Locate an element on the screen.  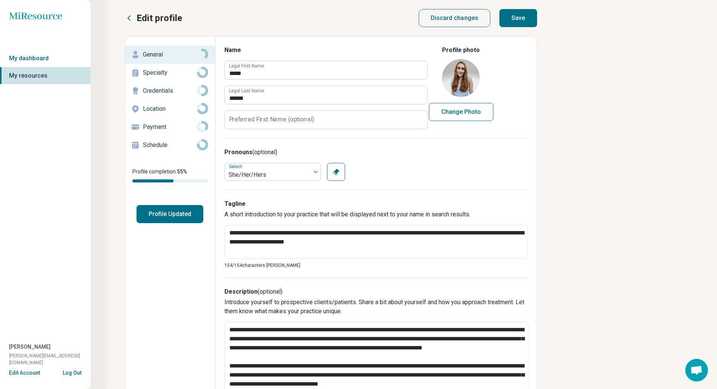
p: Introduce yourself to prospective clients/patients. Share a bit about yourself and how you approa... is located at coordinates (376, 307).